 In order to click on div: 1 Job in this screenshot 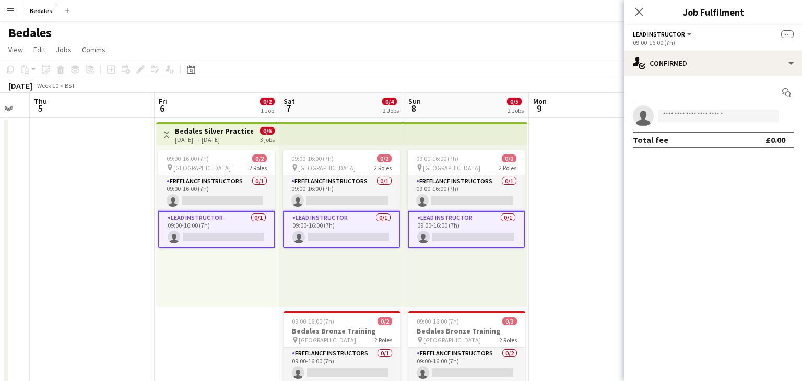, I will do `click(267, 110)`.